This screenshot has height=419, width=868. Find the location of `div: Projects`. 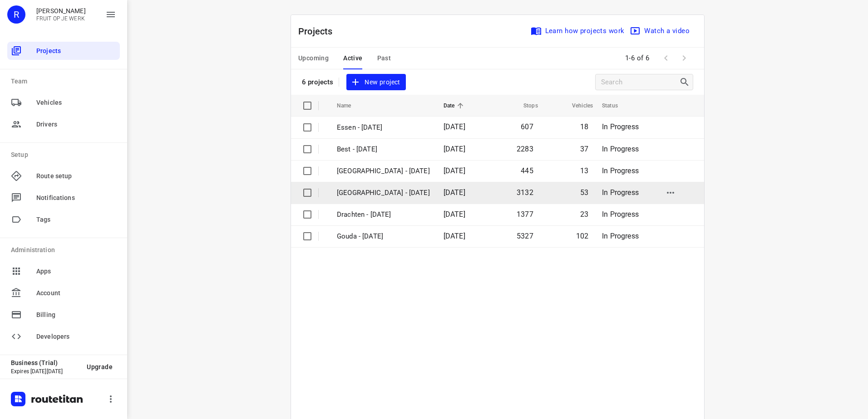

div: Projects is located at coordinates (63, 51).